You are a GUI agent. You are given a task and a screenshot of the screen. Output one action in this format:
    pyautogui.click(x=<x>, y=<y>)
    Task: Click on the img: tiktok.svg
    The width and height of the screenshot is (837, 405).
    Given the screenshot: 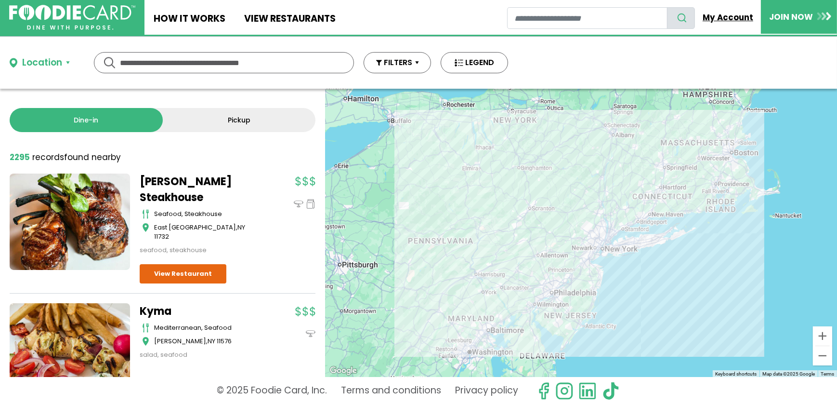 What is the action you would take?
    pyautogui.click(x=611, y=391)
    